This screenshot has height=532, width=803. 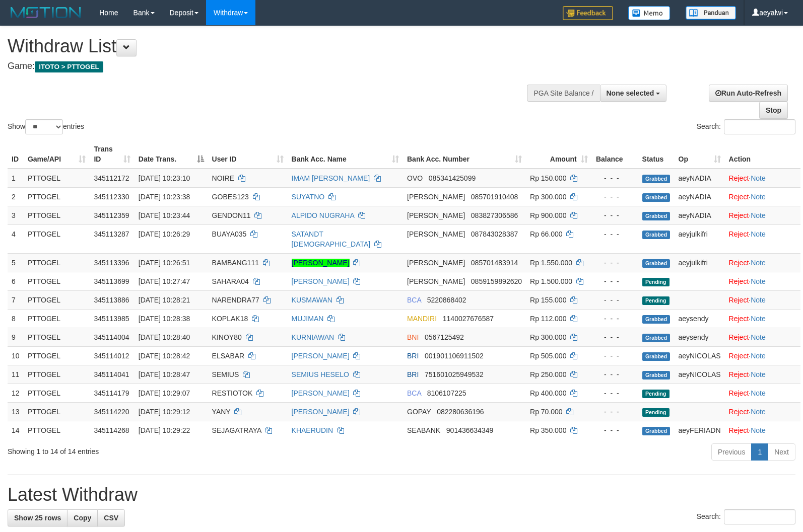 I want to click on span: Rp 70.000, so click(x=546, y=411).